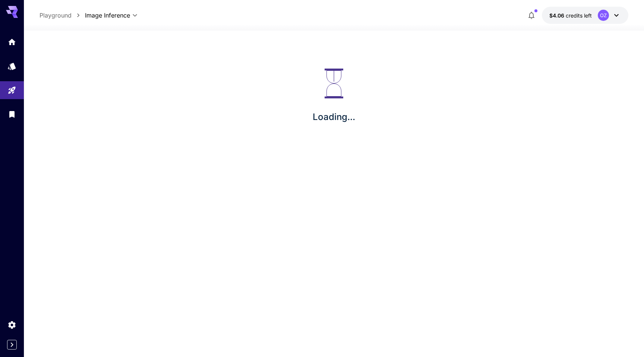  What do you see at coordinates (571, 15) in the screenshot?
I see `div: $4.05614` at bounding box center [571, 15].